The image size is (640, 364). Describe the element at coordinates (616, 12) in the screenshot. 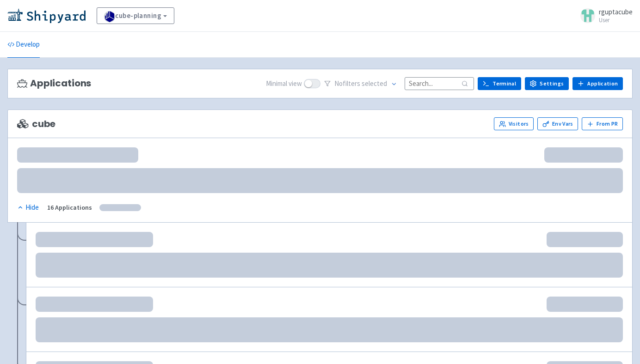

I see `span: rguptacube` at that location.